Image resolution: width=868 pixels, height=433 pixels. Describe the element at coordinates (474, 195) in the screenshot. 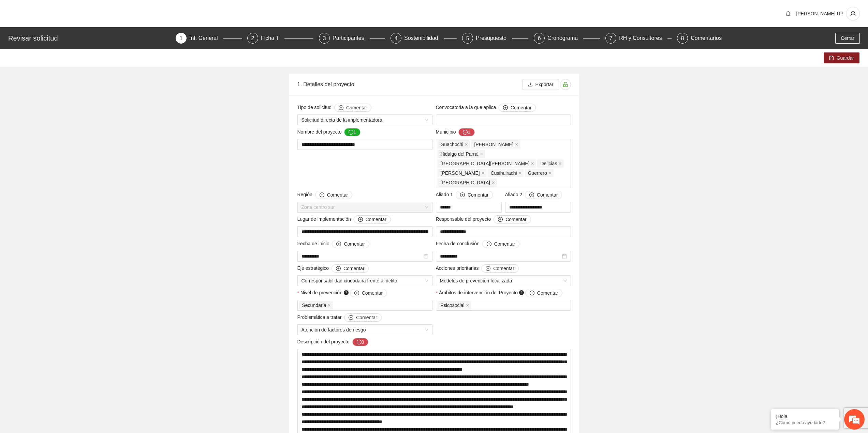

I see `button: Aliado 1` at that location.